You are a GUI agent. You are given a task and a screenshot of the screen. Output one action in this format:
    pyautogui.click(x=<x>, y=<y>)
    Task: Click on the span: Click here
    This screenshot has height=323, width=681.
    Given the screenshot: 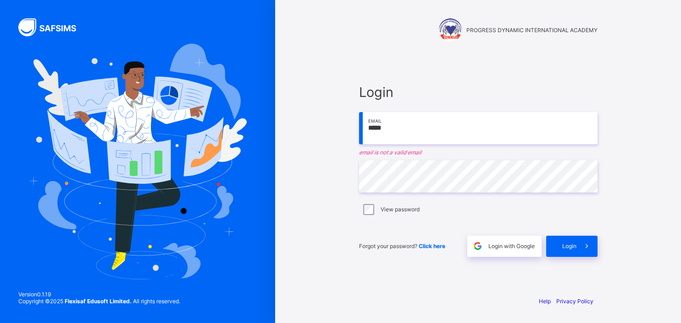 What is the action you would take?
    pyautogui.click(x=432, y=245)
    